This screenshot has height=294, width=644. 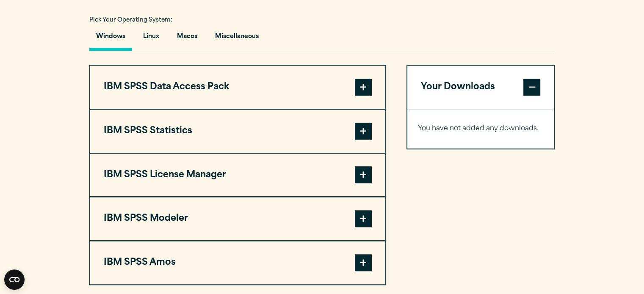 What do you see at coordinates (151, 39) in the screenshot?
I see `button: Linux` at bounding box center [151, 39].